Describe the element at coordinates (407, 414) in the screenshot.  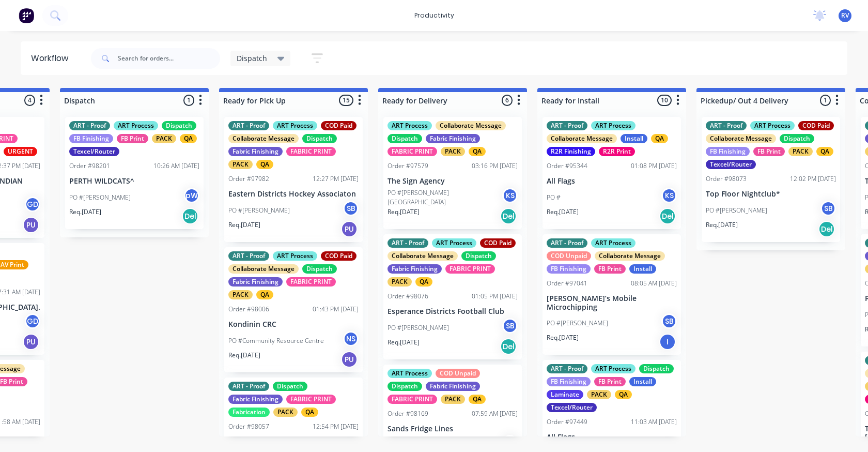
I see `div: Order #98169` at that location.